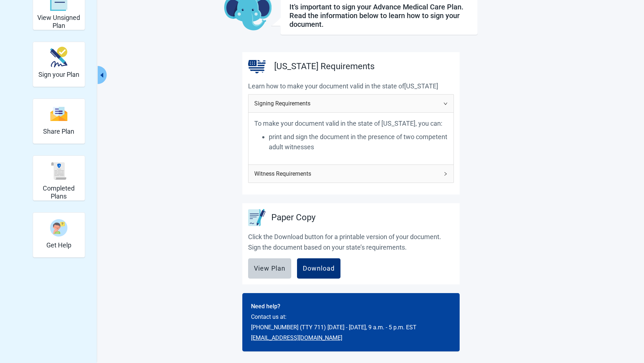 The image size is (644, 363). What do you see at coordinates (358, 142) in the screenshot?
I see `p: print and sign the document in the presence of two competent adult witnesses` at bounding box center [358, 142].